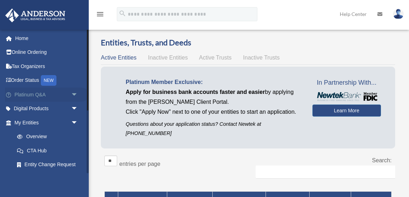 The height and width of the screenshot is (197, 409). I want to click on i: search, so click(122, 13).